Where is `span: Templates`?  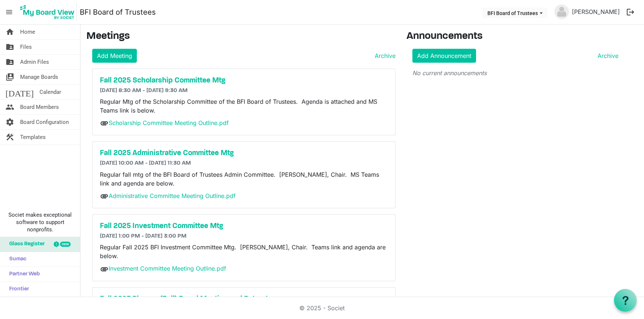 span: Templates is located at coordinates (33, 137).